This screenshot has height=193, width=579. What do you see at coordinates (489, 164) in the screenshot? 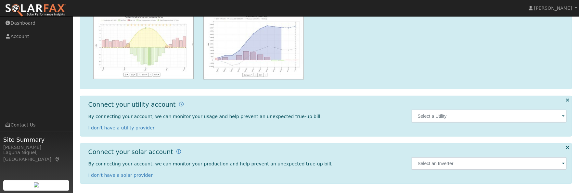
I see `input: Select an Inverter` at bounding box center [489, 164].